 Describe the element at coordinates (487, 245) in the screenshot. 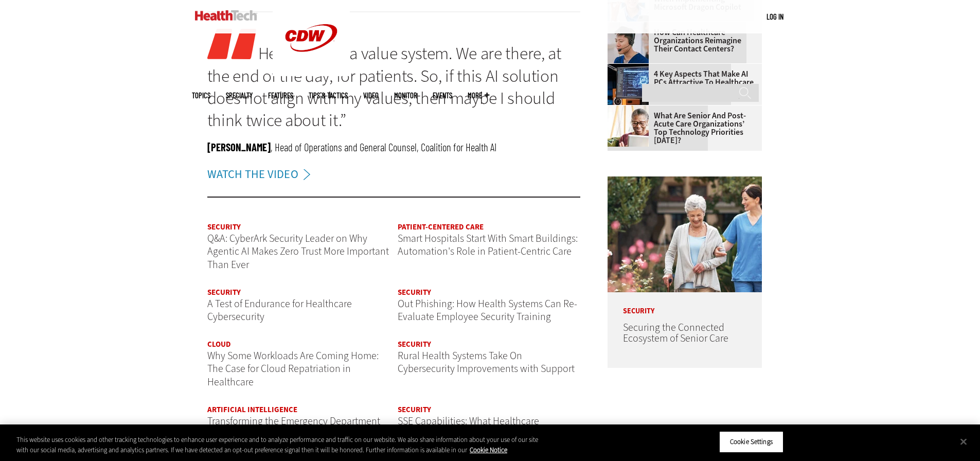

I see `a: Smart Hospitals Start With Smart Buildings: Automation's Role in Patient-Centric Care` at that location.